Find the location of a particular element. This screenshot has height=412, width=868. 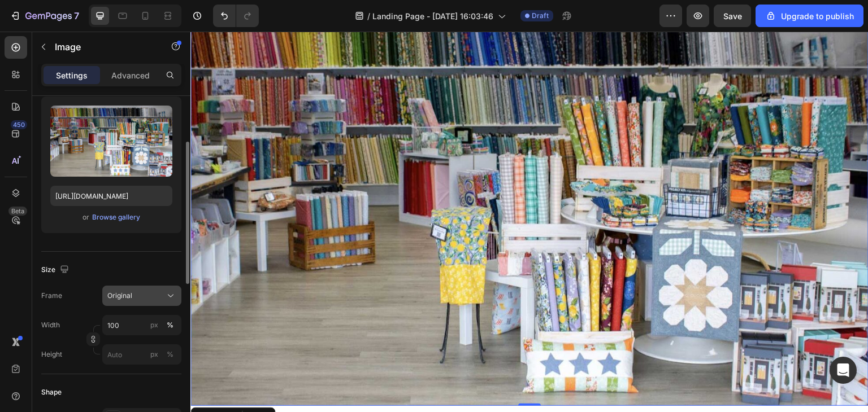

p: Image is located at coordinates (103, 47).